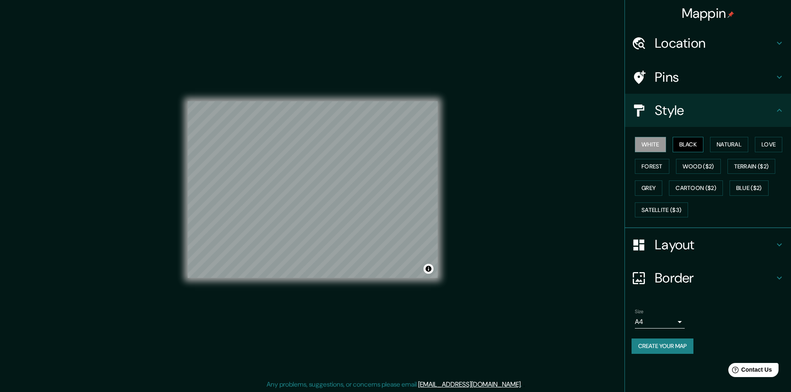 The height and width of the screenshot is (392, 791). What do you see at coordinates (752, 166) in the screenshot?
I see `button: Terrain ($2)` at bounding box center [752, 166].